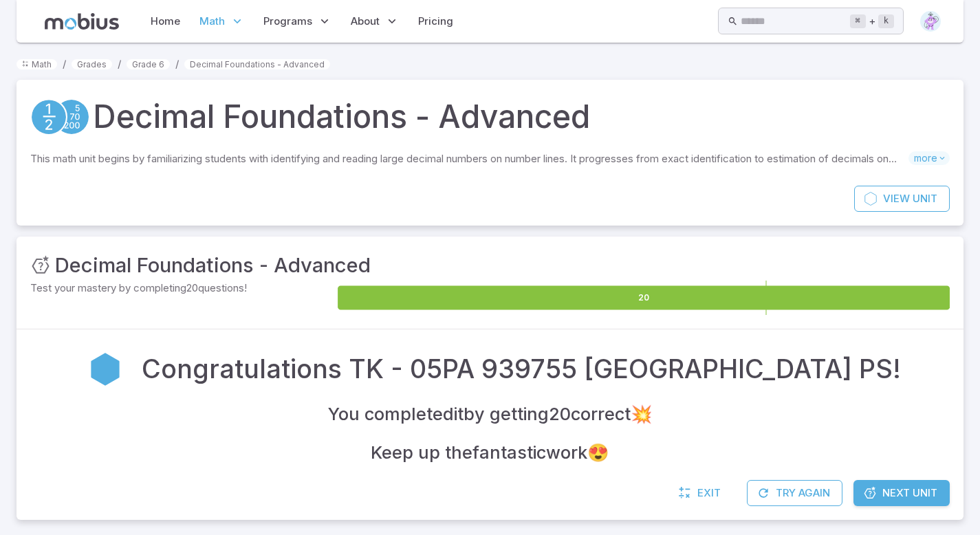 This screenshot has width=980, height=535. What do you see at coordinates (701, 493) in the screenshot?
I see `a: Exit` at bounding box center [701, 493].